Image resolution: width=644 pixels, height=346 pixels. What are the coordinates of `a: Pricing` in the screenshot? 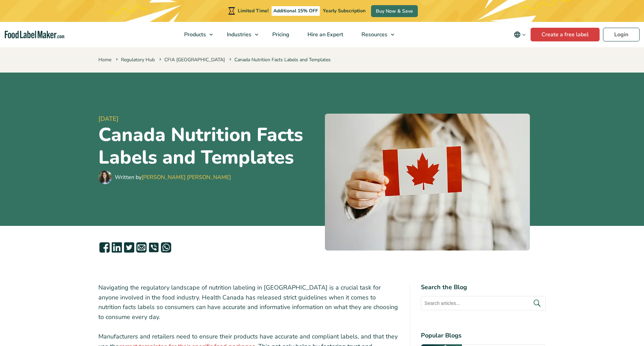 It's located at (280, 35).